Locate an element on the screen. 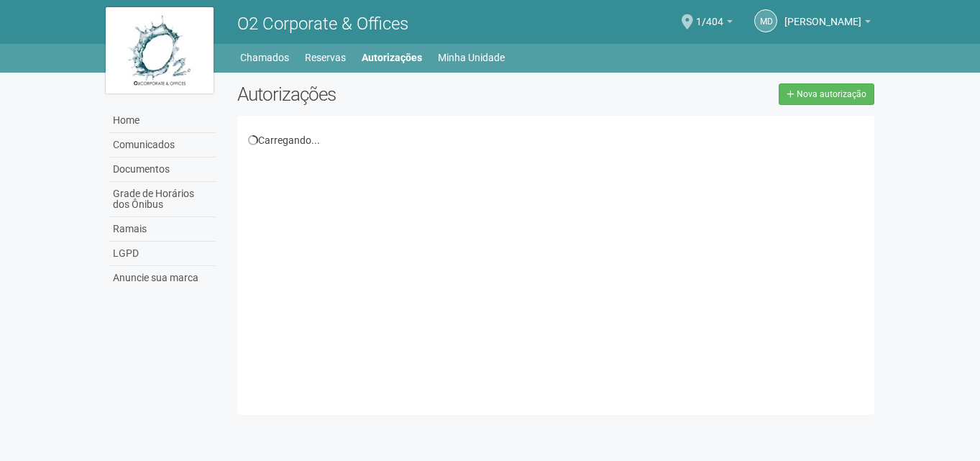 The image size is (980, 461). a: LGPD is located at coordinates (162, 254).